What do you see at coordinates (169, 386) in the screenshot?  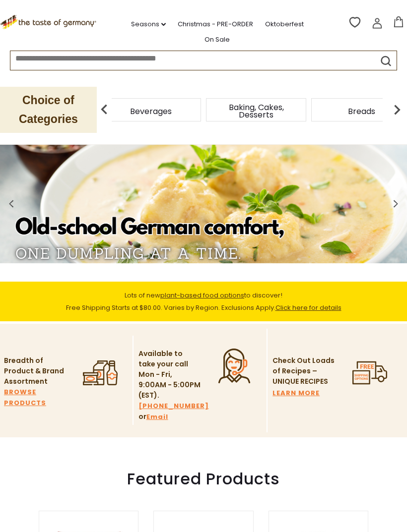 I see `p: Available to take your call Mon - Fri, 9:00AM - 5:00PM (EST). or` at bounding box center [169, 386].